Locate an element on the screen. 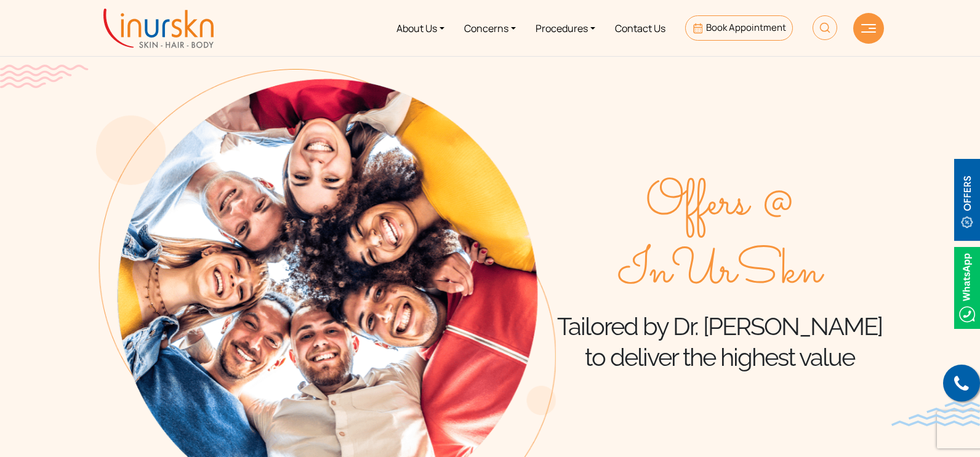 The image size is (980, 457). a: Contact Us is located at coordinates (640, 28).